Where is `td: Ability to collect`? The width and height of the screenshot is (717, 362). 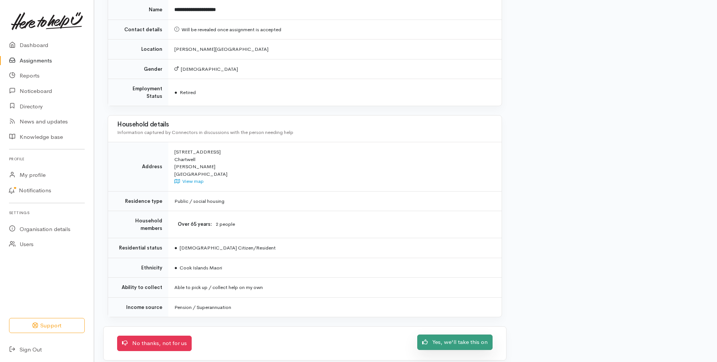
td: Ability to collect is located at coordinates (138, 288).